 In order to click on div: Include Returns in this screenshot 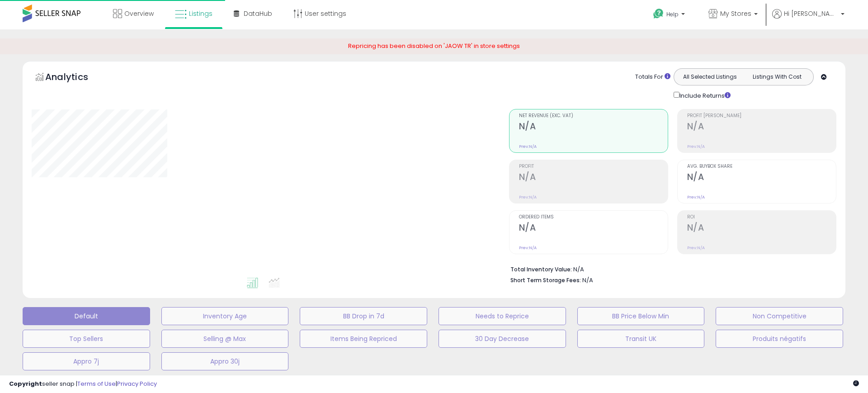, I will do `click(703, 95)`.